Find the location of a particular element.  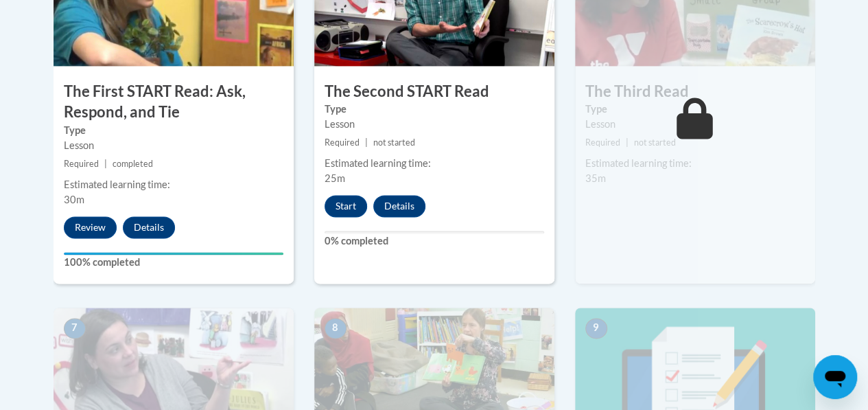

span: completed is located at coordinates (132, 163).